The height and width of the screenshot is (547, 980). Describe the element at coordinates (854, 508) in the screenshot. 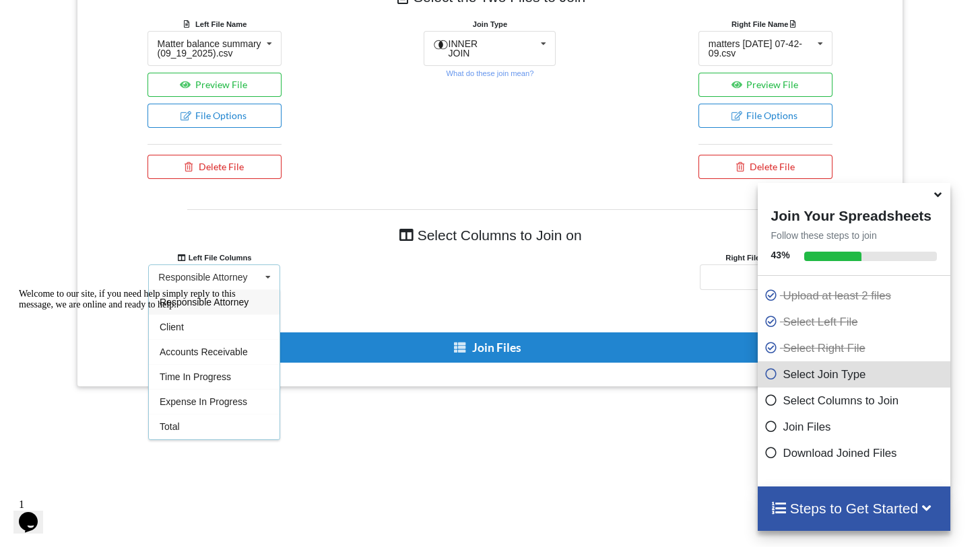

I see `h4: Steps to Get Started` at that location.